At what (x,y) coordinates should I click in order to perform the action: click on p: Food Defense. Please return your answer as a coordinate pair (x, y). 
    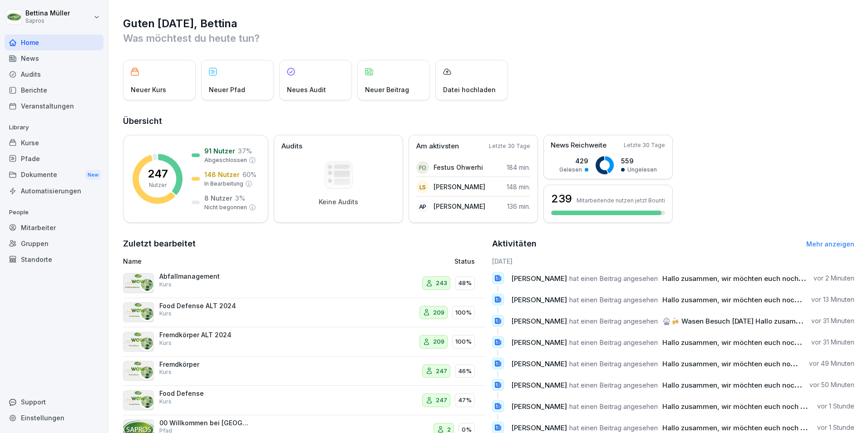
    Looking at the image, I should click on (205, 394).